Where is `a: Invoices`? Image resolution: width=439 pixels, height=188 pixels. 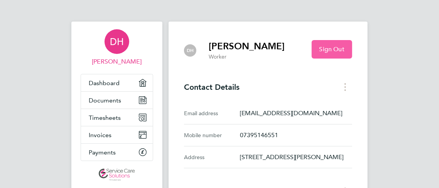 a: Invoices is located at coordinates (117, 135).